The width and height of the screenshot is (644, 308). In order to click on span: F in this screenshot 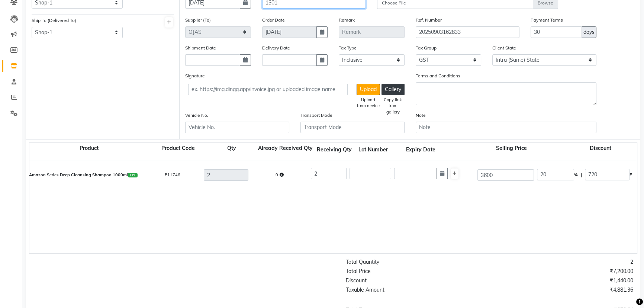, I will do `click(630, 175)`.